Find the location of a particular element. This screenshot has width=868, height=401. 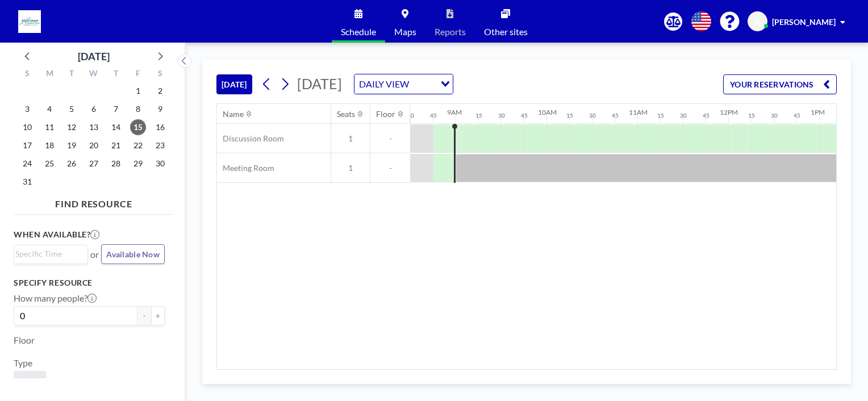

span: Thursday, August 21, 2025 is located at coordinates (116, 145).